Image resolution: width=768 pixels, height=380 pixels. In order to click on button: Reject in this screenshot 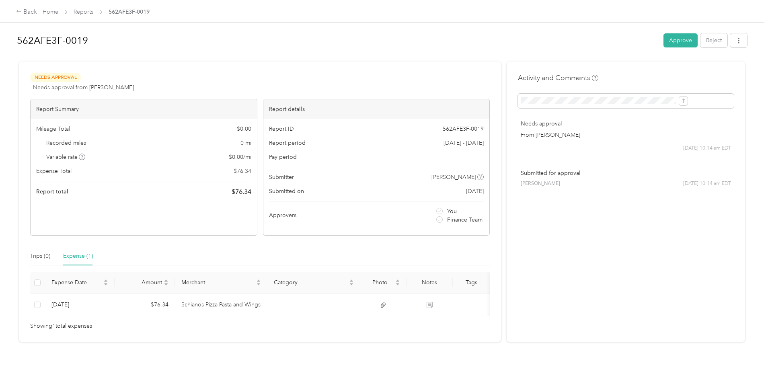, I will do `click(713, 40)`.